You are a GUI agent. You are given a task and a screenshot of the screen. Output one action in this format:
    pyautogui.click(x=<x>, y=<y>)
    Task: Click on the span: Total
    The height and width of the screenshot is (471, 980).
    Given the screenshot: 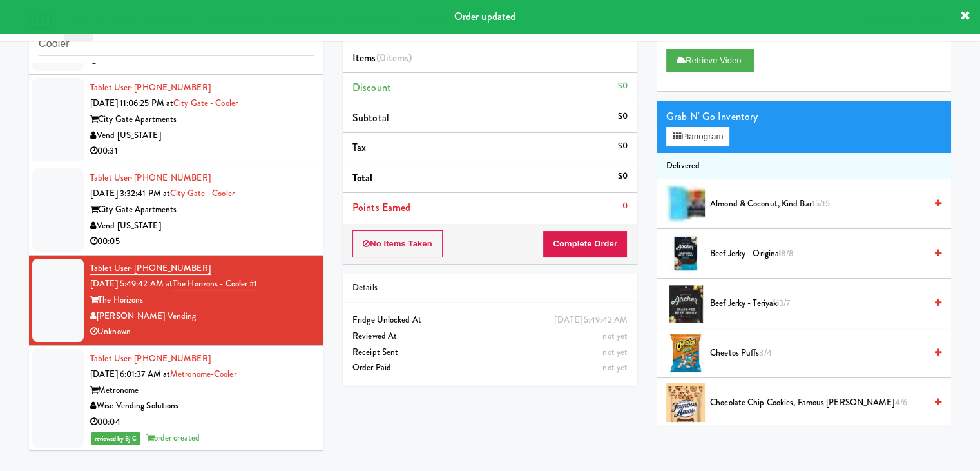 What is the action you would take?
    pyautogui.click(x=363, y=177)
    